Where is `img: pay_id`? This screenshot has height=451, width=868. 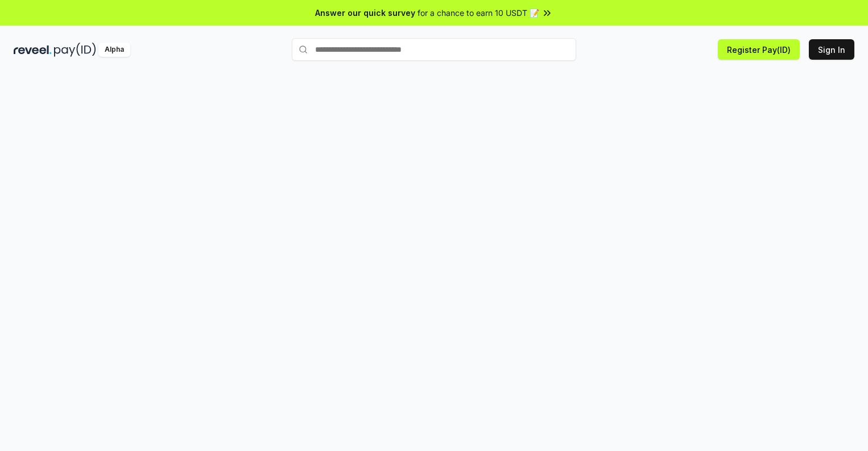 img: pay_id is located at coordinates (75, 50).